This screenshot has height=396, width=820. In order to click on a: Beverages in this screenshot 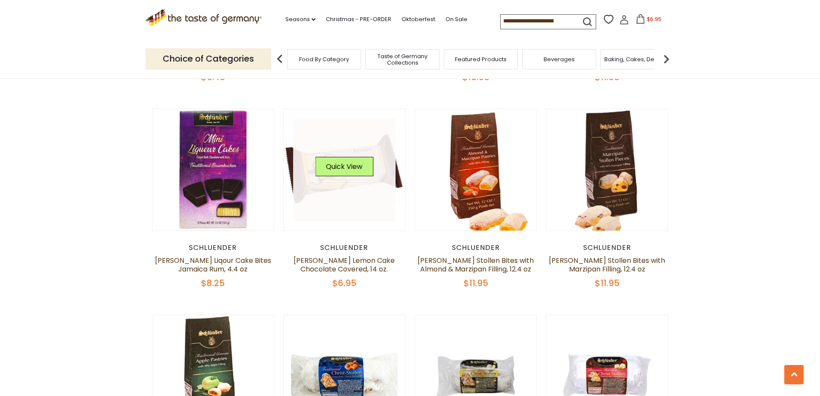, I will do `click(559, 59)`.